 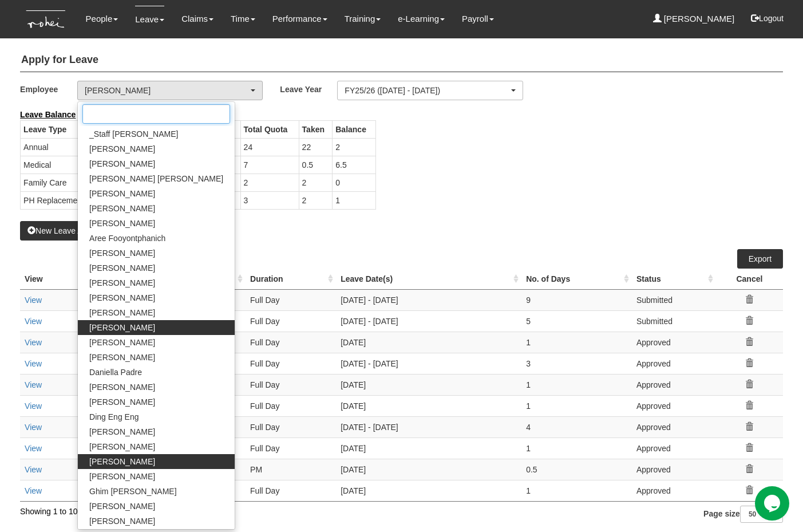 I want to click on label: Page size, so click(x=743, y=514).